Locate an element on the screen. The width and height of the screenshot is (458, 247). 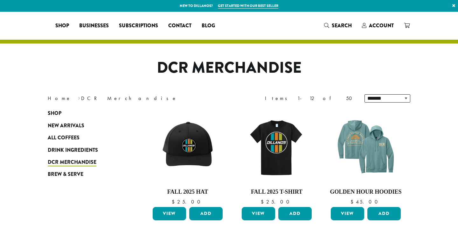
h4: Fall 2025 T-Shirt is located at coordinates (277, 192).